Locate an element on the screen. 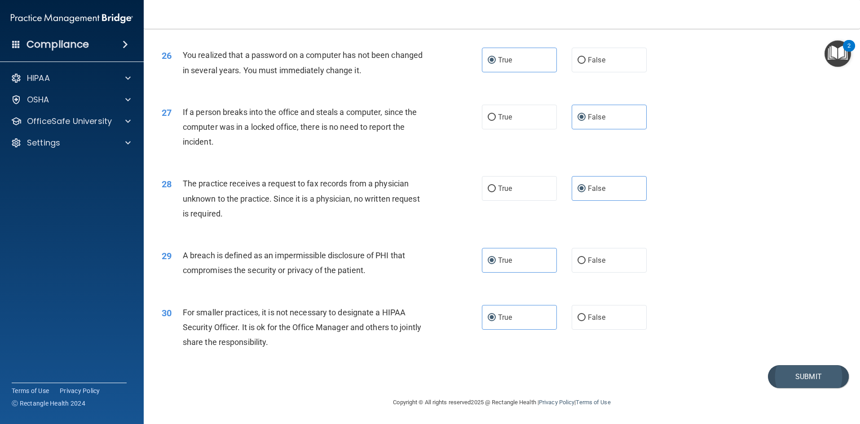 The image size is (860, 424). a: OSHA is located at coordinates (71, 100).